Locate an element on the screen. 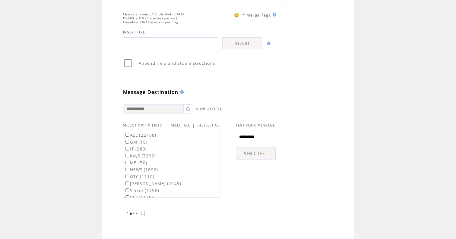  a: INSERT is located at coordinates (242, 43).